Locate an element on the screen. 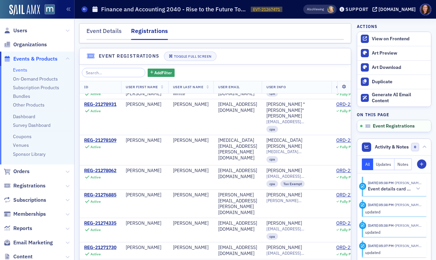  div: Generate AI Email Content is located at coordinates (400, 97).